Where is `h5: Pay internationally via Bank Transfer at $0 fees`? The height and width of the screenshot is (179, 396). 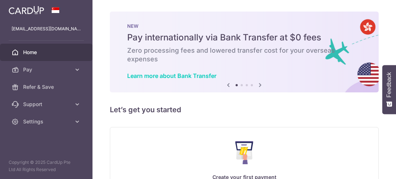 h5: Pay internationally via Bank Transfer at $0 fees is located at coordinates (244, 38).